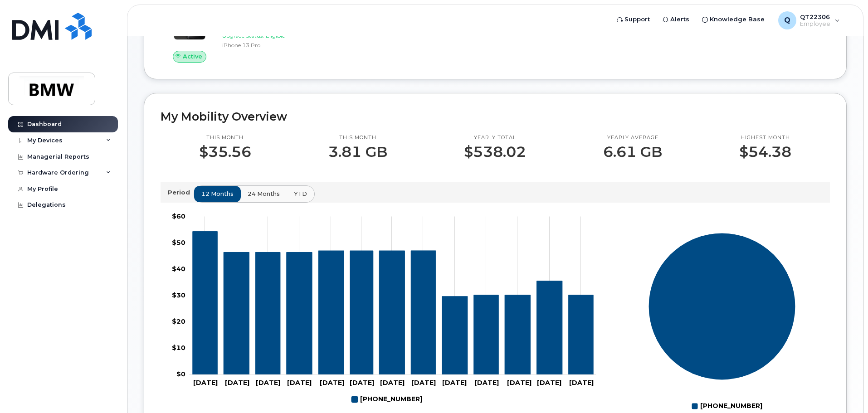 The image size is (868, 413). Describe the element at coordinates (181, 192) in the screenshot. I see `p: Period` at that location.